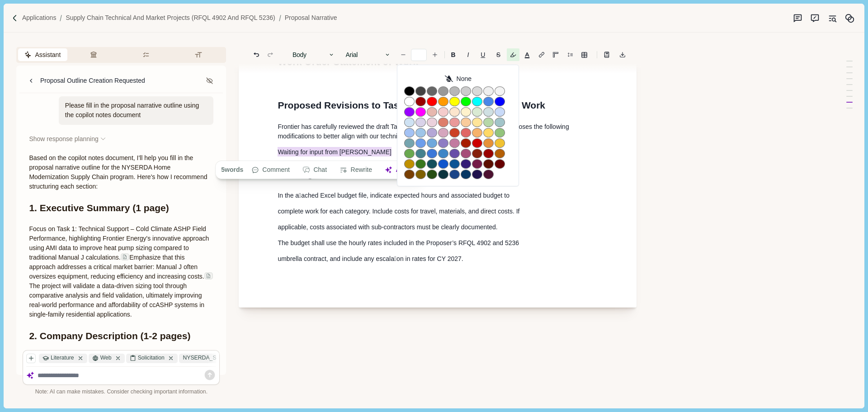 The image size is (868, 412). Describe the element at coordinates (411, 105) in the screenshot. I see `span: Proposed Revisions to Task Work Order Statement of Work` at that location.